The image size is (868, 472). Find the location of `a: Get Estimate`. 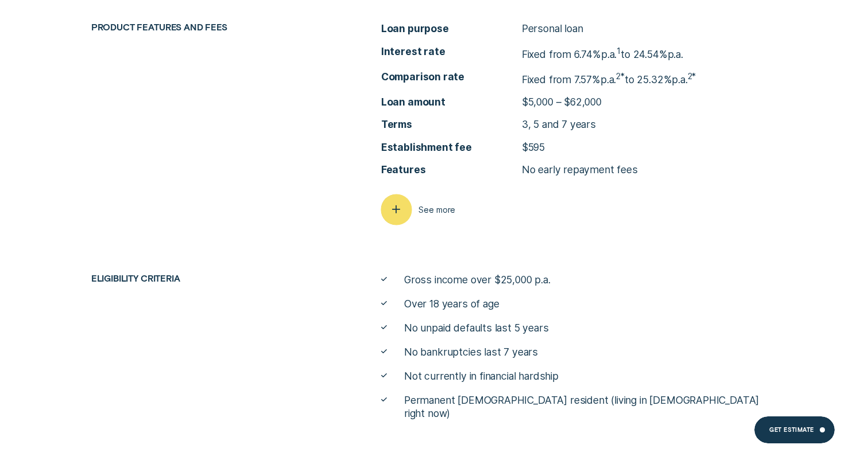

a: Get Estimate is located at coordinates (795, 430).